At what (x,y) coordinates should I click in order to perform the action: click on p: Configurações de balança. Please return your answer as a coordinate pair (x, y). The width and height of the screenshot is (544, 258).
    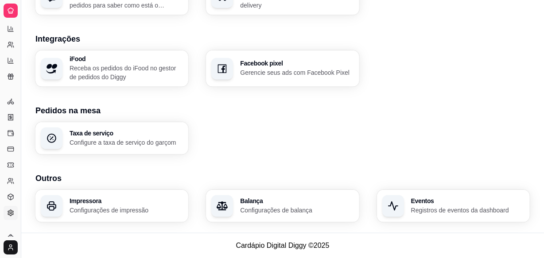
    Looking at the image, I should click on (297, 210).